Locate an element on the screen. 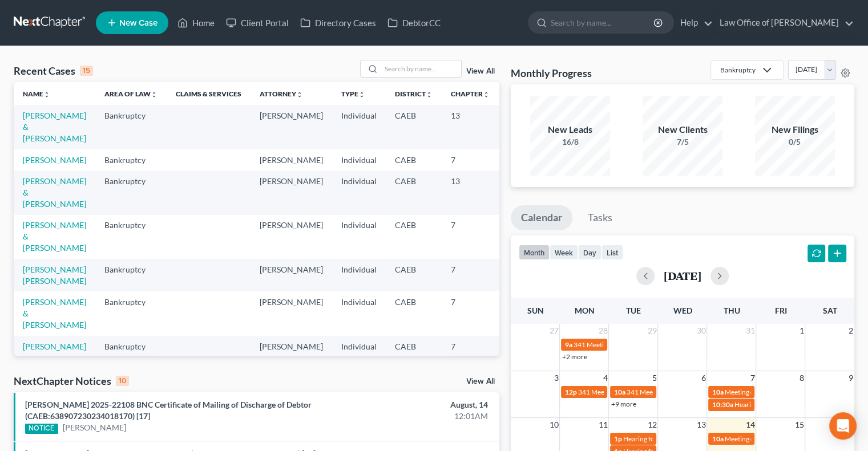  td: 2025-23715 is located at coordinates (526, 237).